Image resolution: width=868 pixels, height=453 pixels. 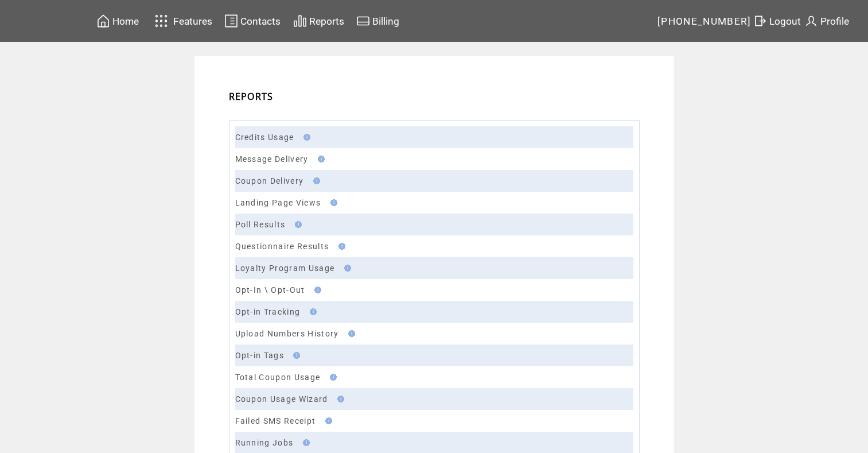 What do you see at coordinates (264, 442) in the screenshot?
I see `a: Running Jobs` at bounding box center [264, 442].